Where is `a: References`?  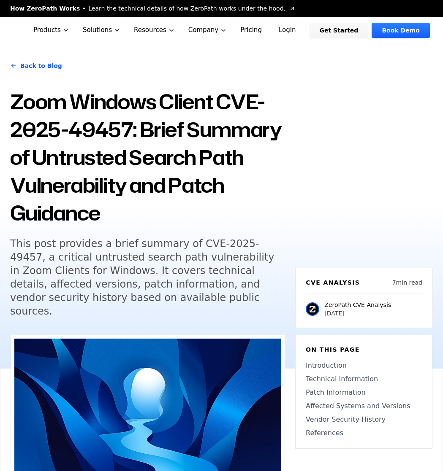 a: References is located at coordinates (363, 433).